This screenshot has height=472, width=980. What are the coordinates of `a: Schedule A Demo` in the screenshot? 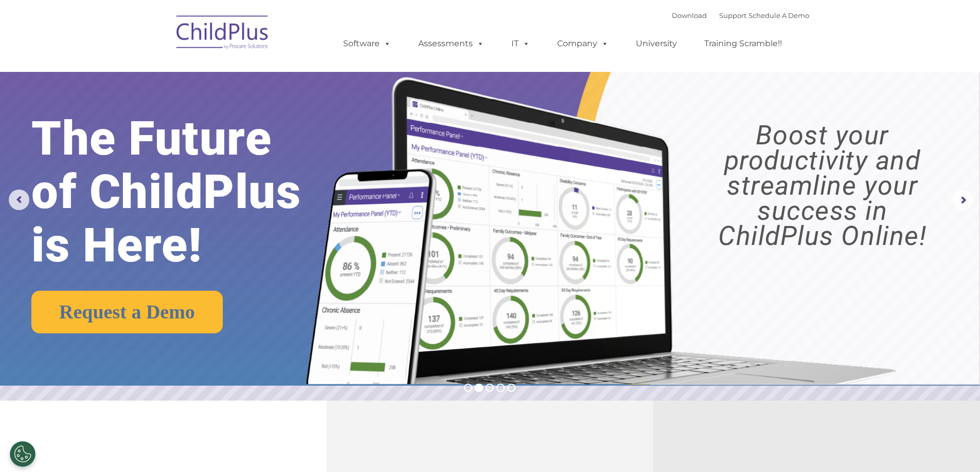 It's located at (779, 15).